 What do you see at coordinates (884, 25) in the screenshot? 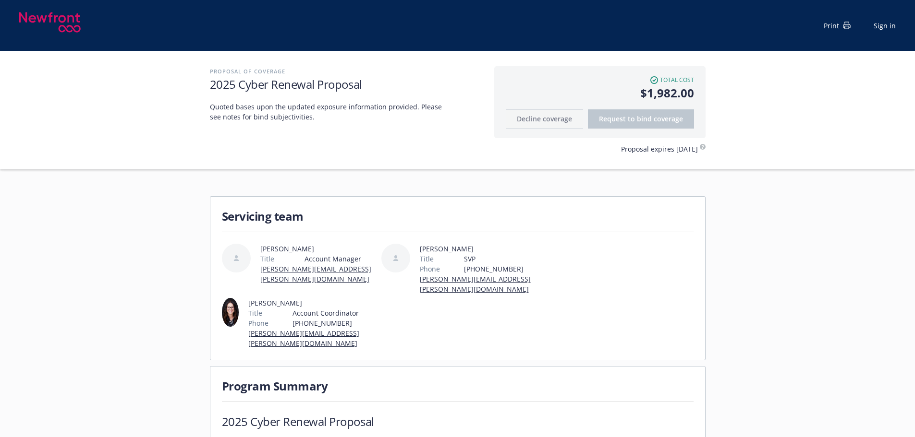
I see `span: Sign in` at bounding box center [884, 25].